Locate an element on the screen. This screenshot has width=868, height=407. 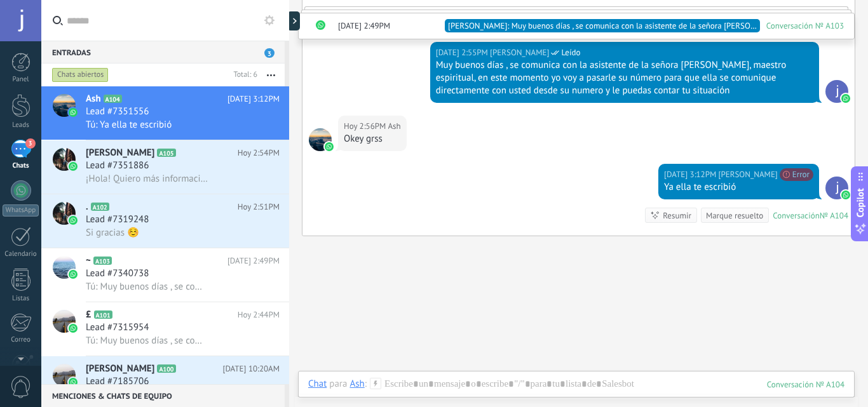
span: Hoy 2:51PM is located at coordinates (259, 207).